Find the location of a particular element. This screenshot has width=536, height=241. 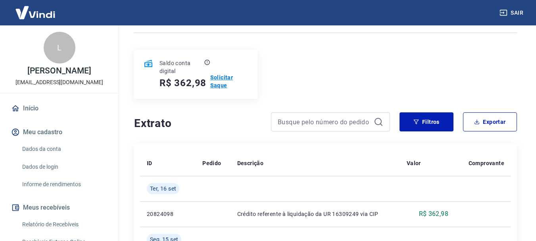

p: Comprovante is located at coordinates (487, 163).